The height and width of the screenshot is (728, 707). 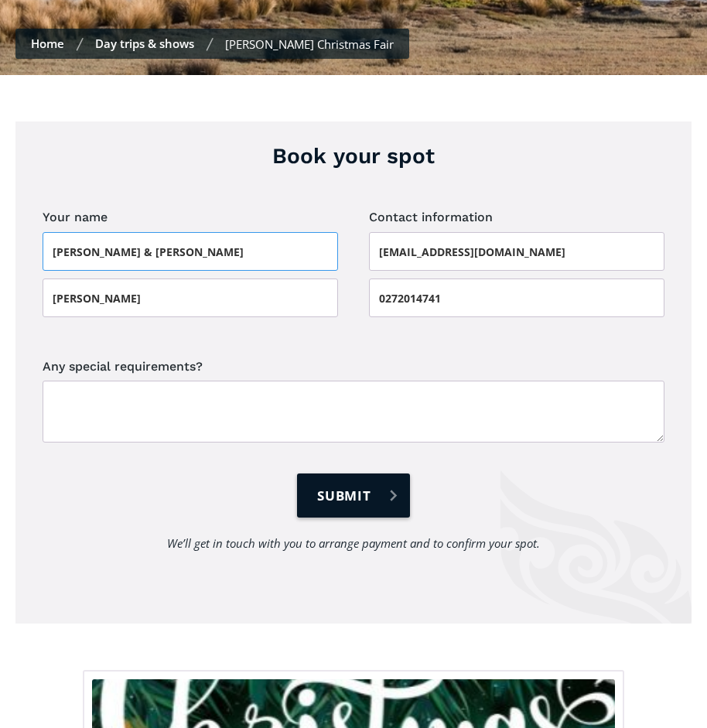 What do you see at coordinates (75, 217) in the screenshot?
I see `legend: Your name` at bounding box center [75, 217].